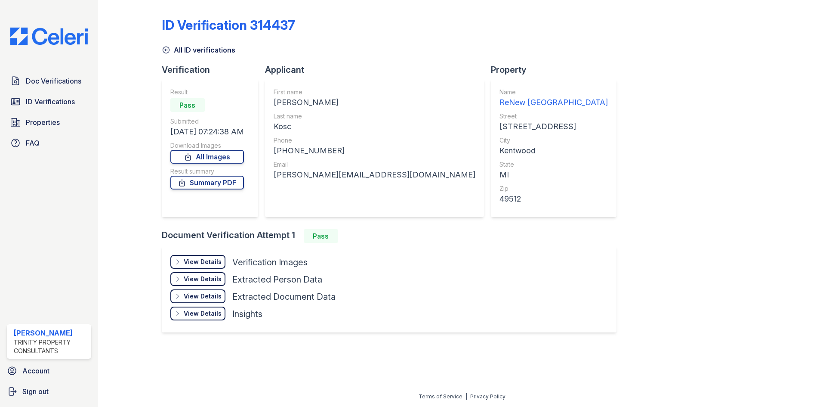 The image size is (826, 407). Describe the element at coordinates (374, 126) in the screenshot. I see `div: Kosc` at that location.